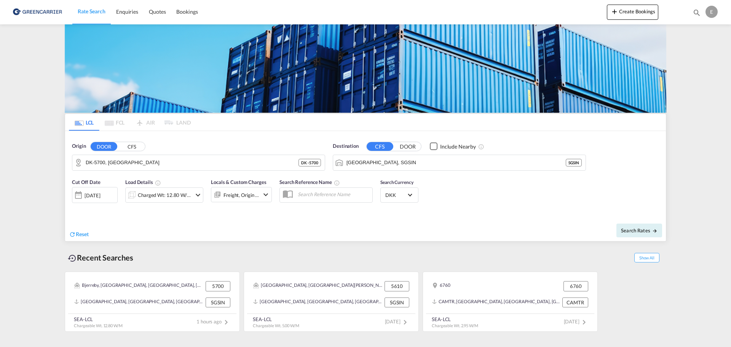  I want to click on img: b0b18ec08afe11efb1d4932555f5f09d.png, so click(37, 12).